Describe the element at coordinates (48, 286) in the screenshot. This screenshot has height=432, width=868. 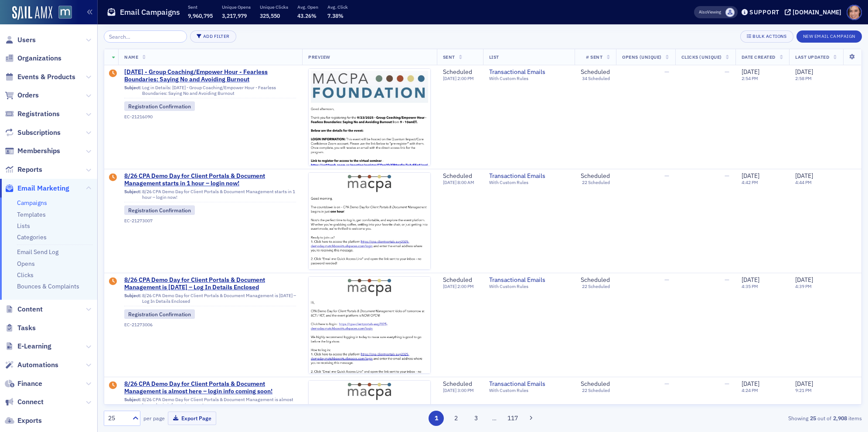
I see `a: Bounces & Complaints` at that location.